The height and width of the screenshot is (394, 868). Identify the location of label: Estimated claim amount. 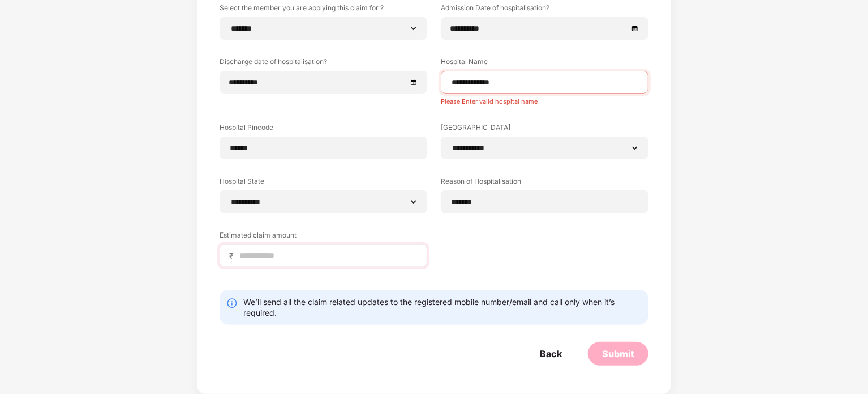
(323, 237).